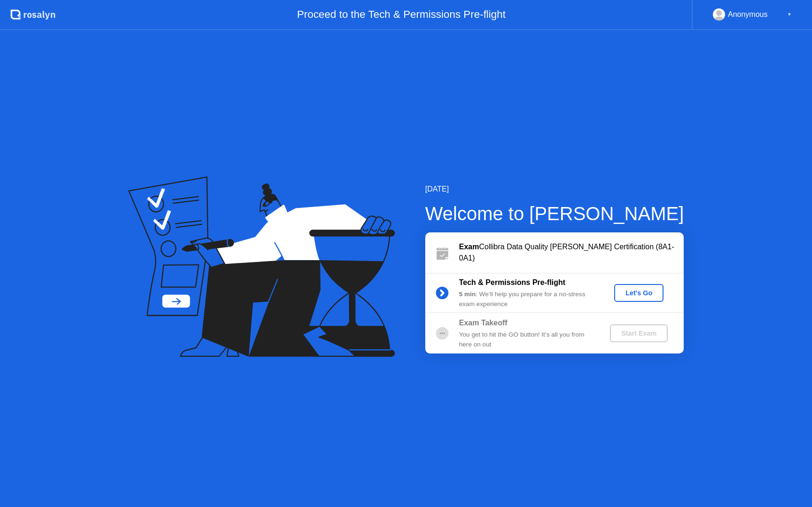  I want to click on div: Anonymous, so click(748, 15).